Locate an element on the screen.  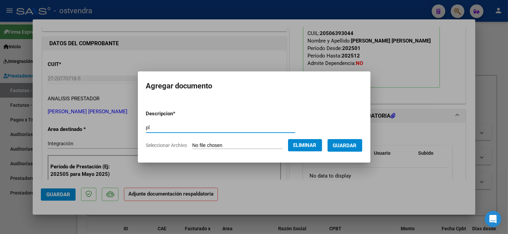
button: Eliminar is located at coordinates (305, 145).